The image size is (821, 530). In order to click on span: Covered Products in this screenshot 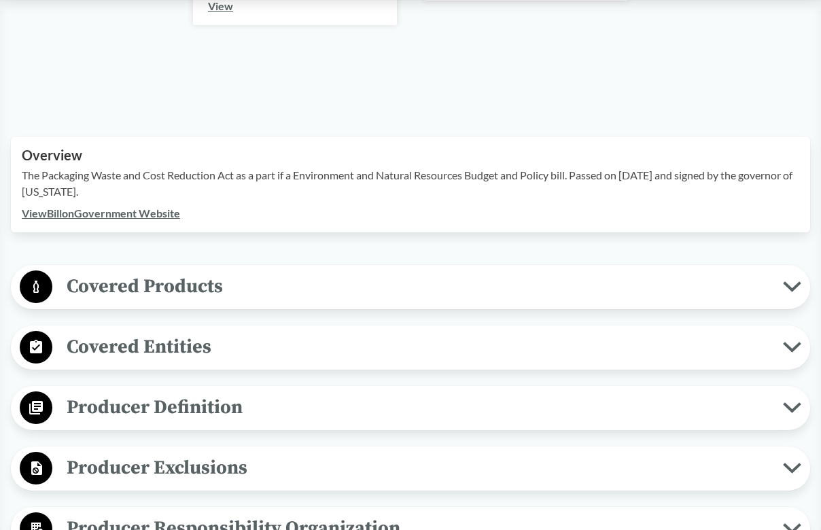, I will do `click(417, 286)`.